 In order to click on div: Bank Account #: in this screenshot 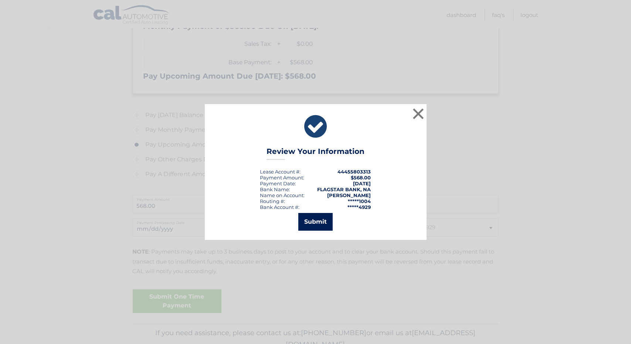, I will do `click(280, 207)`.